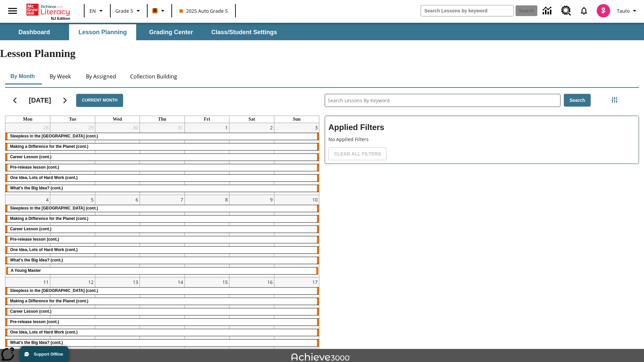  I want to click on td: August 5, 2025, so click(73, 236).